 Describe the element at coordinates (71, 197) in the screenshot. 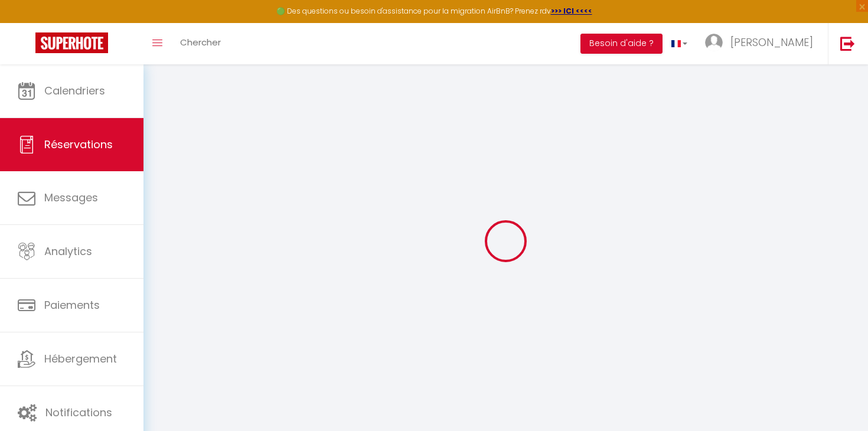

I see `span: Messages` at that location.